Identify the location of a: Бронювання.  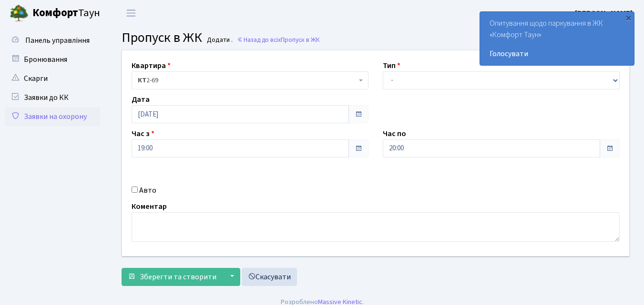
(52, 60).